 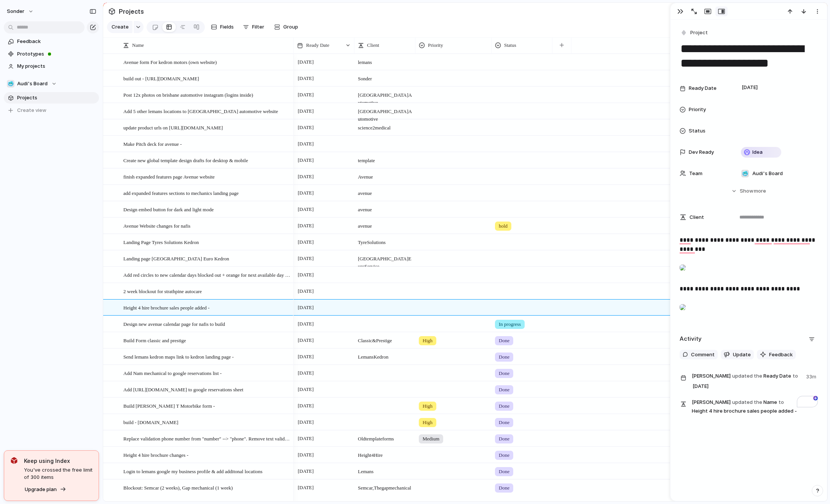 I want to click on button: Create, so click(x=120, y=27).